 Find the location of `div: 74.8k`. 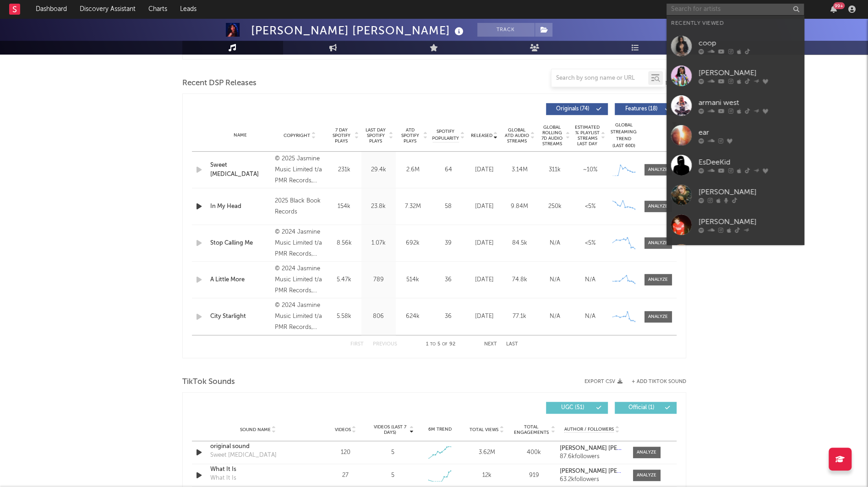

div: 74.8k is located at coordinates (519, 280).